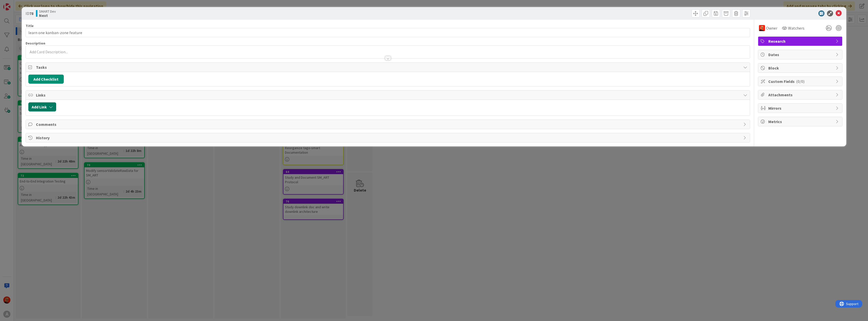 The width and height of the screenshot is (868, 321). What do you see at coordinates (30, 26) in the screenshot?
I see `label: Title` at bounding box center [30, 26].